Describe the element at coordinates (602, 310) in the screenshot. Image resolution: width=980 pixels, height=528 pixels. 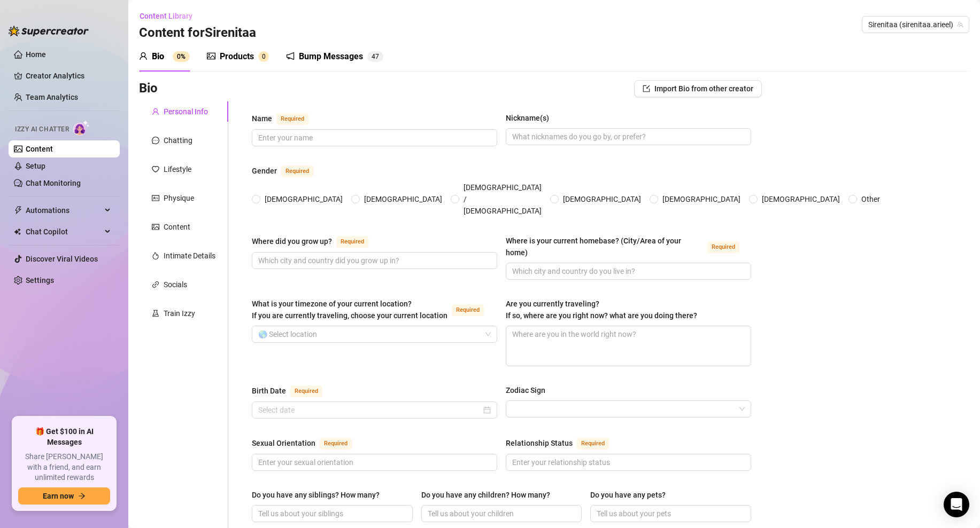
I see `span: Are you currently traveling? If so, where are you right now? what are you doing there?` at that location.